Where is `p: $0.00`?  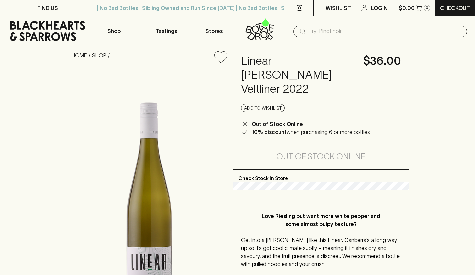 p: $0.00 is located at coordinates (406, 8).